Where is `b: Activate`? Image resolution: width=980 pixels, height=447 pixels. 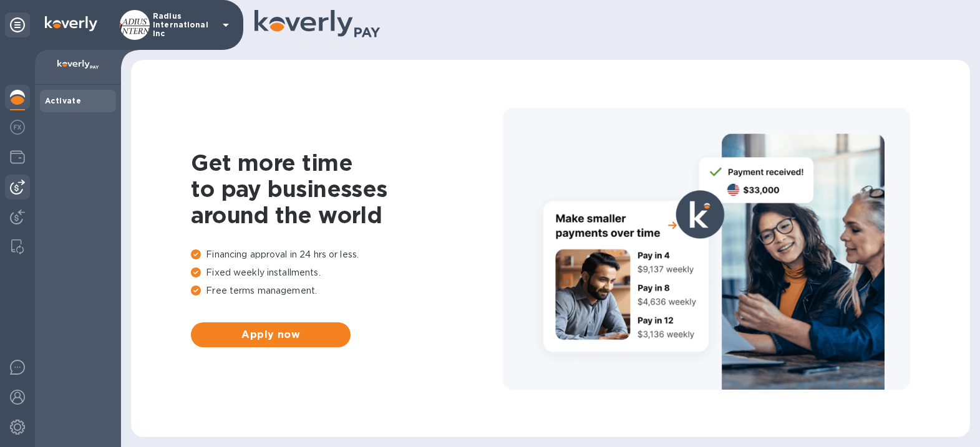 b: Activate is located at coordinates (63, 101).